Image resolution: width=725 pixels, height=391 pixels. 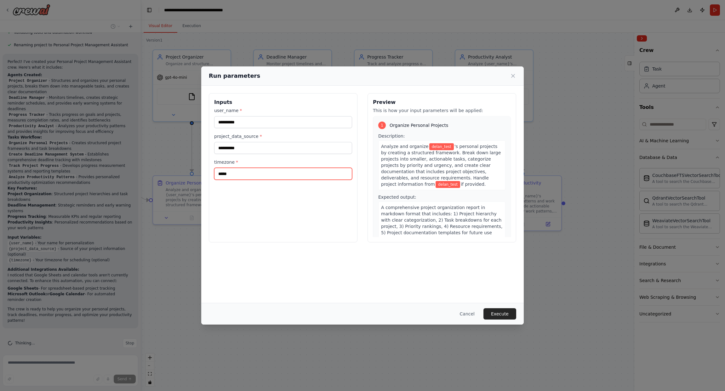 What do you see at coordinates (441, 165) in the screenshot?
I see `span: 's personal projects by creating a structured framework. Break down large projects into smaller, ...` at bounding box center [441, 165].